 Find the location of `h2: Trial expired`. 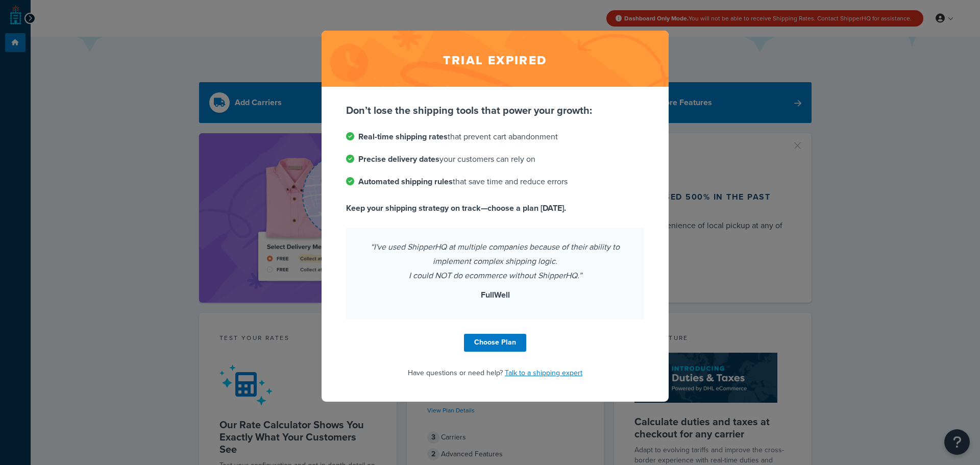

h2: Trial expired is located at coordinates (495, 59).